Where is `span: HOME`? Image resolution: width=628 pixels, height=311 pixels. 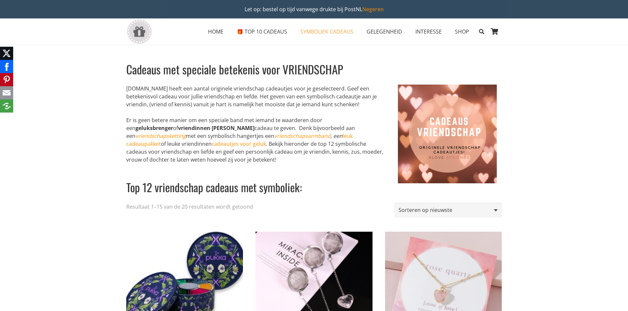
span: HOME is located at coordinates (216, 32).